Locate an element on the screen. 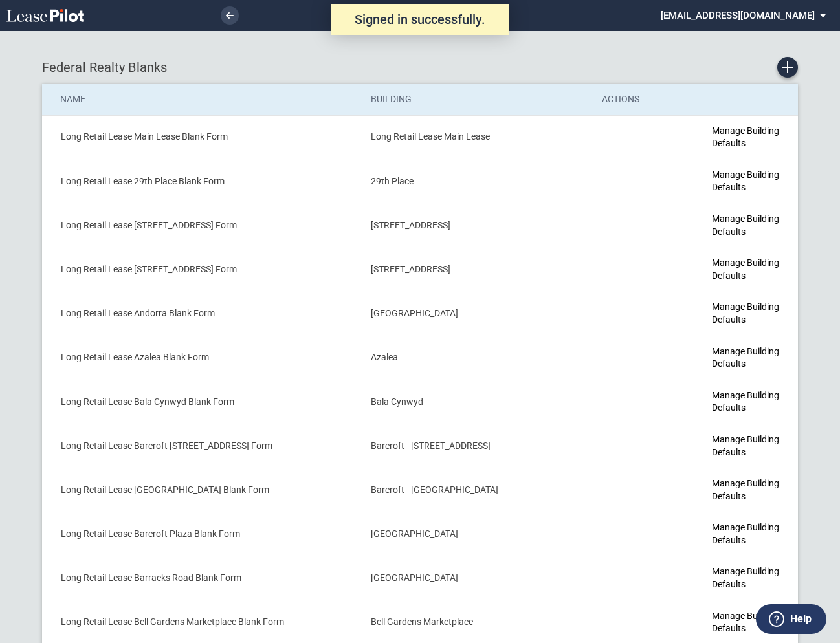 The width and height of the screenshot is (840, 643). a: Create new Blank Form is located at coordinates (788, 67).